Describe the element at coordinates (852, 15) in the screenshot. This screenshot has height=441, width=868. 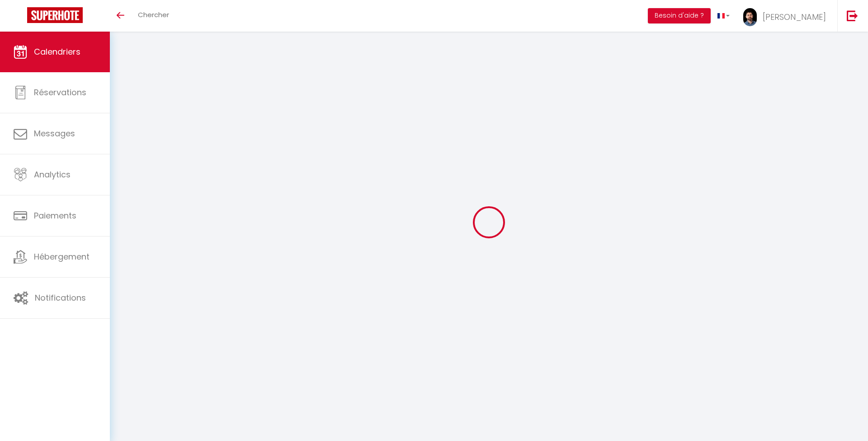
I see `img: logout` at that location.